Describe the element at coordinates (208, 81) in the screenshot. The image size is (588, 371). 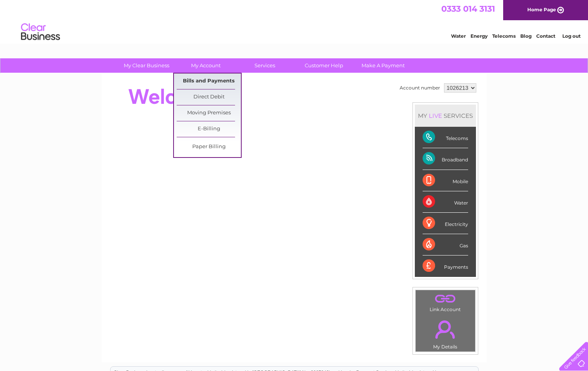
I see `a: Bills and Payments` at that location.